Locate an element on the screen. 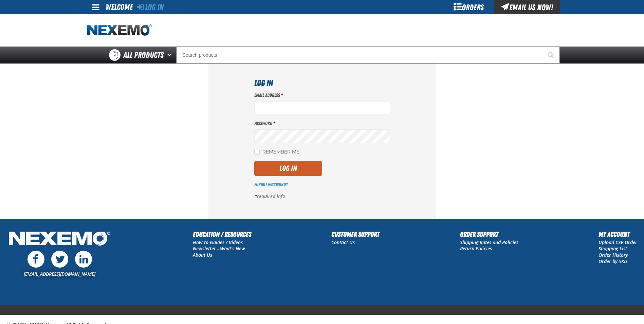 The height and width of the screenshot is (324, 644). h2: Customer Support is located at coordinates (355, 235).